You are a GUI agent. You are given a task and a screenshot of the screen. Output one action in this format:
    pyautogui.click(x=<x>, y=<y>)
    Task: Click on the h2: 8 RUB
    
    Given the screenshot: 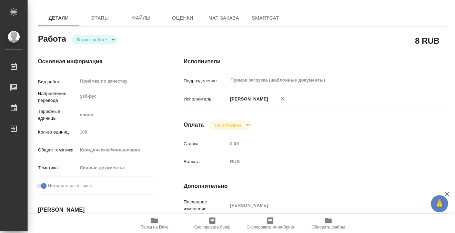 What is the action you would take?
    pyautogui.click(x=427, y=41)
    